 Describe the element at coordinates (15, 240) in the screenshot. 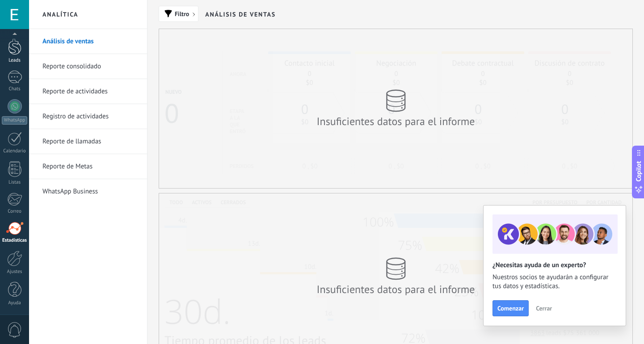

I see `div: Estadísticas` at that location.